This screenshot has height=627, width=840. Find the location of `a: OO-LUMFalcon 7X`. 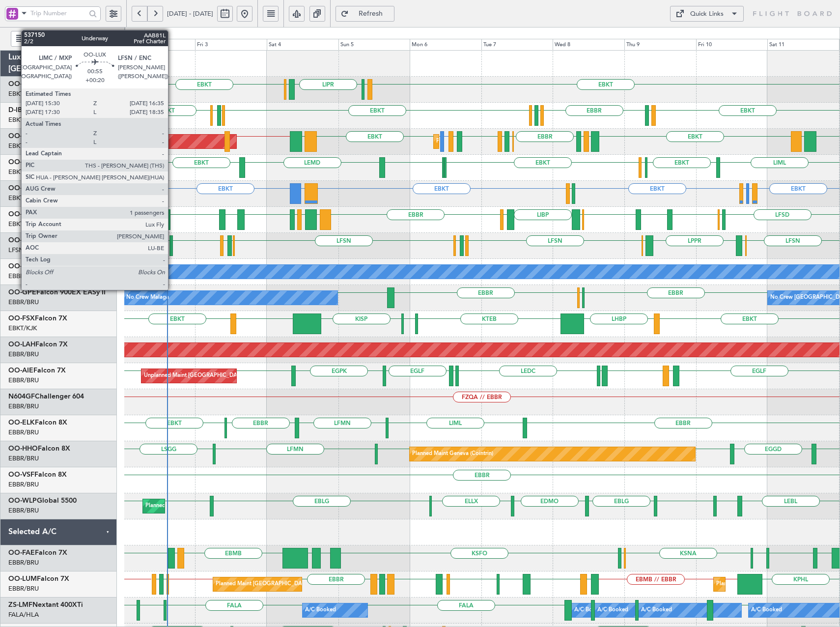

a: OO-LUMFalcon 7X is located at coordinates (39, 579).